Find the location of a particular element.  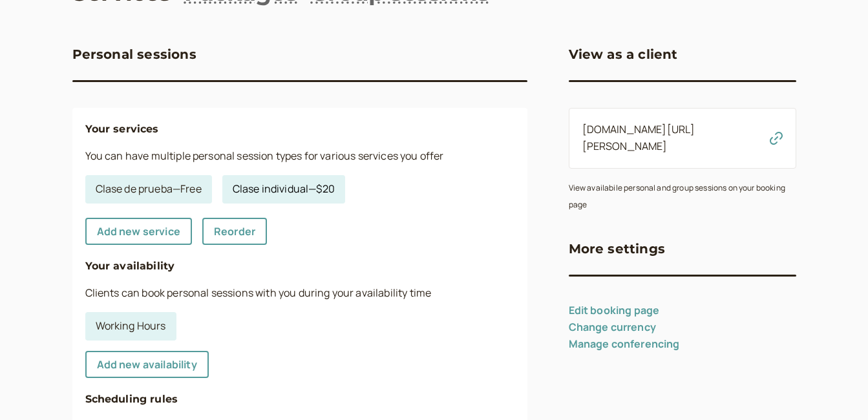

p: Clients can book personal sessions with you during your availability time is located at coordinates (300, 293).